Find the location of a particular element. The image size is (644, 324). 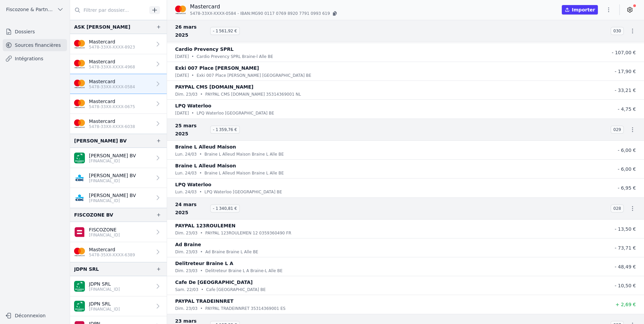

div: JDPN SRL is located at coordinates (86, 269).